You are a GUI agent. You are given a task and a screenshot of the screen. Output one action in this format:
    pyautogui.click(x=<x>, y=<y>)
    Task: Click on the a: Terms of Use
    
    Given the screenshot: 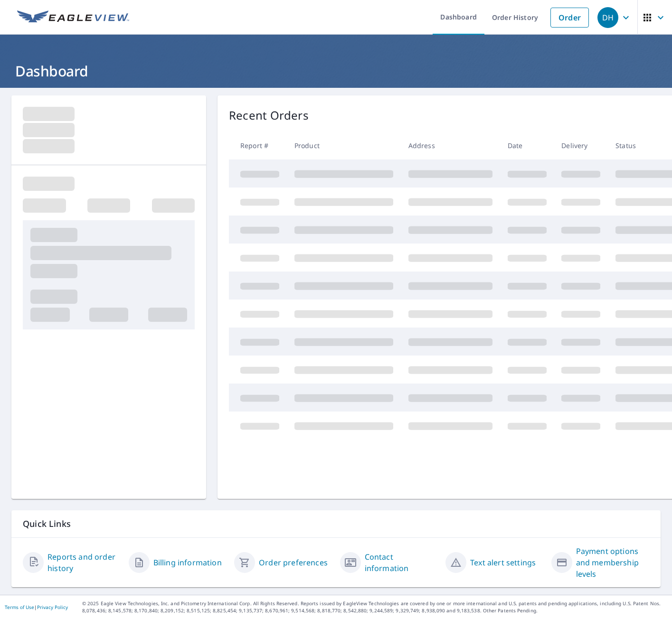 What is the action you would take?
    pyautogui.click(x=19, y=607)
    